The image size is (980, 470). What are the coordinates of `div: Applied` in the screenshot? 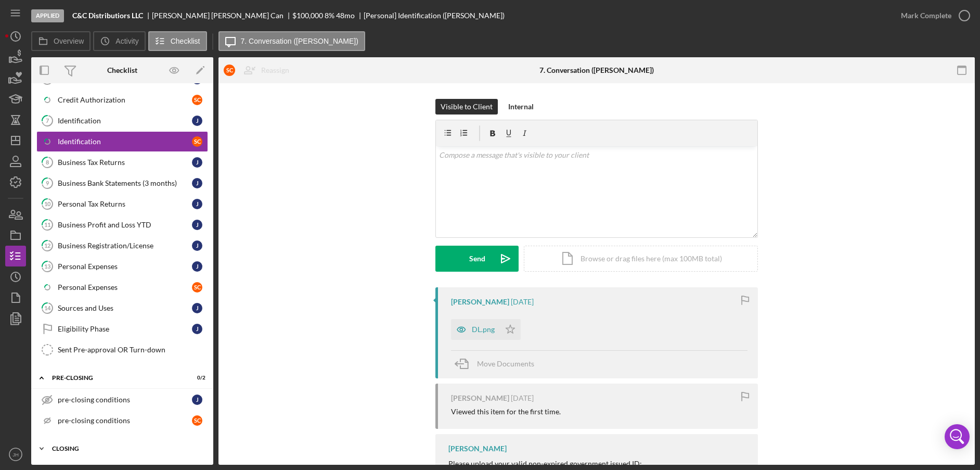 It's located at (48, 16).